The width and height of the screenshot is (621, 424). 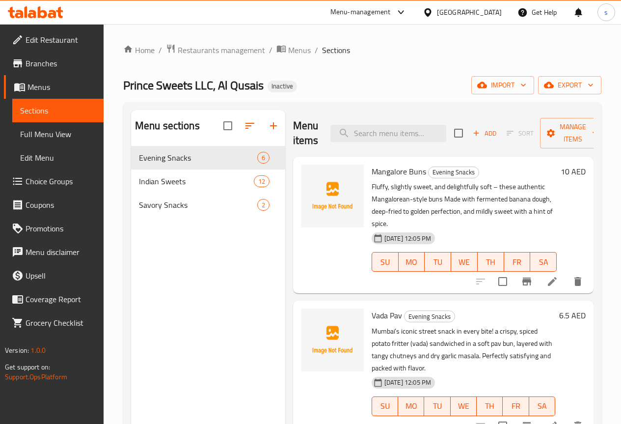 I want to click on a: Support.OpsPlatform, so click(x=36, y=377).